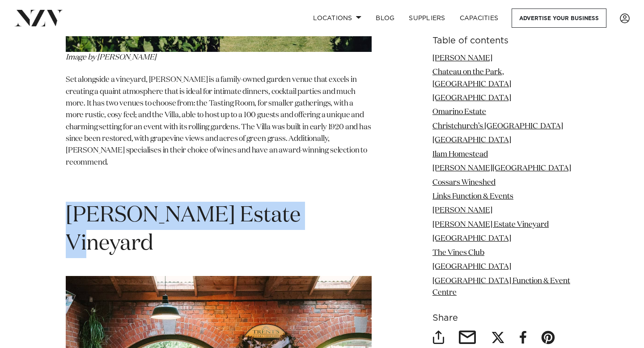 The width and height of the screenshot is (644, 348). What do you see at coordinates (479, 18) in the screenshot?
I see `a: Capacities` at bounding box center [479, 18].